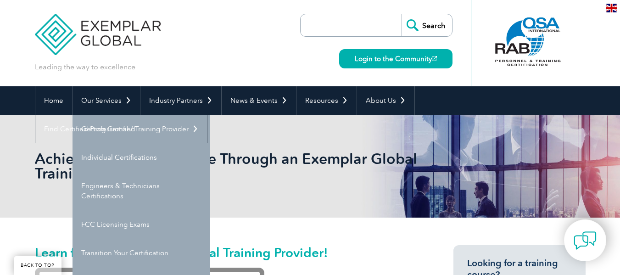 The height and width of the screenshot is (275, 620). Describe the element at coordinates (385, 100) in the screenshot. I see `a: About Us` at that location.